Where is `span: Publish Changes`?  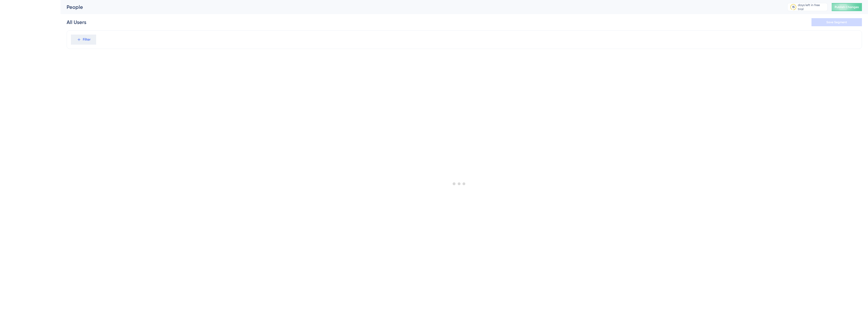
span: Publish Changes is located at coordinates (847, 7).